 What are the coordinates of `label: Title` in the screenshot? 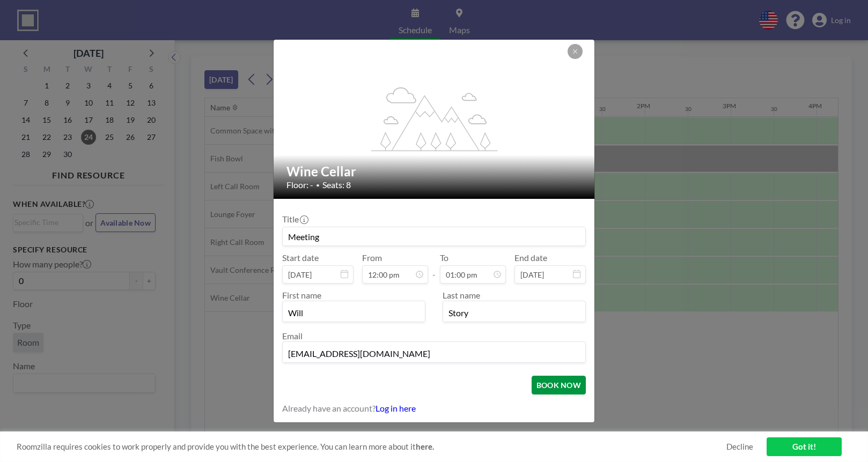 It's located at (294, 219).